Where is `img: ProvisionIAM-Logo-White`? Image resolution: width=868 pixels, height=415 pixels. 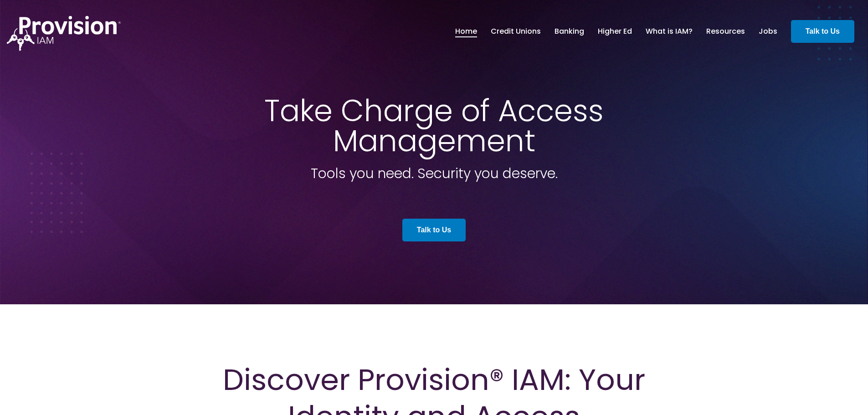
img: ProvisionIAM-Logo-White is located at coordinates (64, 33).